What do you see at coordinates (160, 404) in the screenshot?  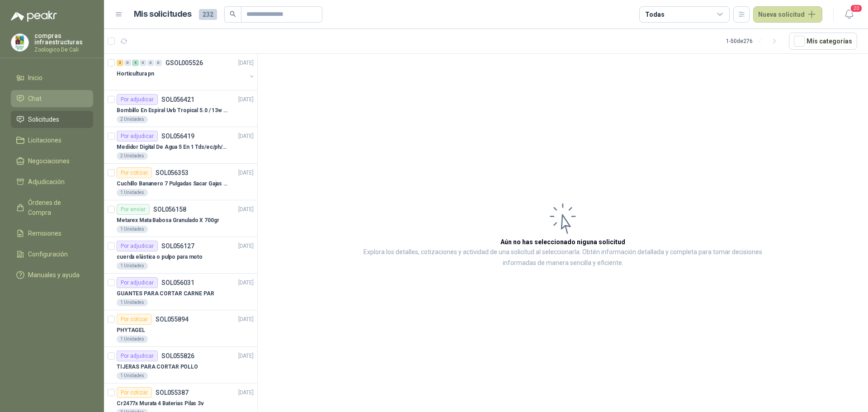 I see `p: Cr2477x Murata 4 Baterias Pilas 3v` at bounding box center [160, 404].